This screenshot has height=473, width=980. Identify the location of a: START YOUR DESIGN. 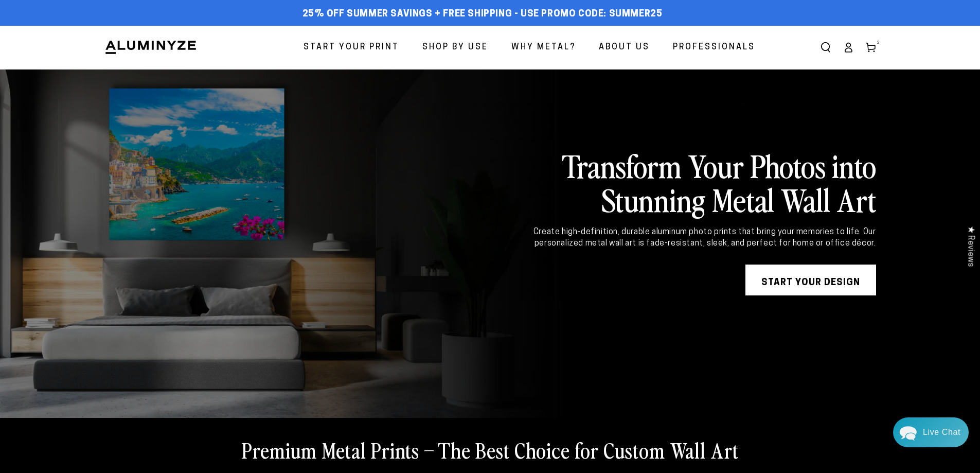
(811, 280).